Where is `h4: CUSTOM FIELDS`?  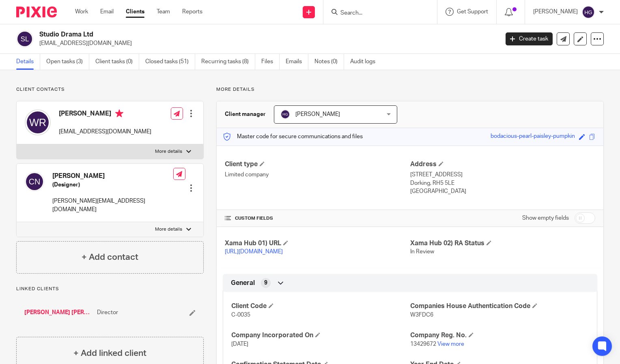 h4: CUSTOM FIELDS is located at coordinates (317, 218).